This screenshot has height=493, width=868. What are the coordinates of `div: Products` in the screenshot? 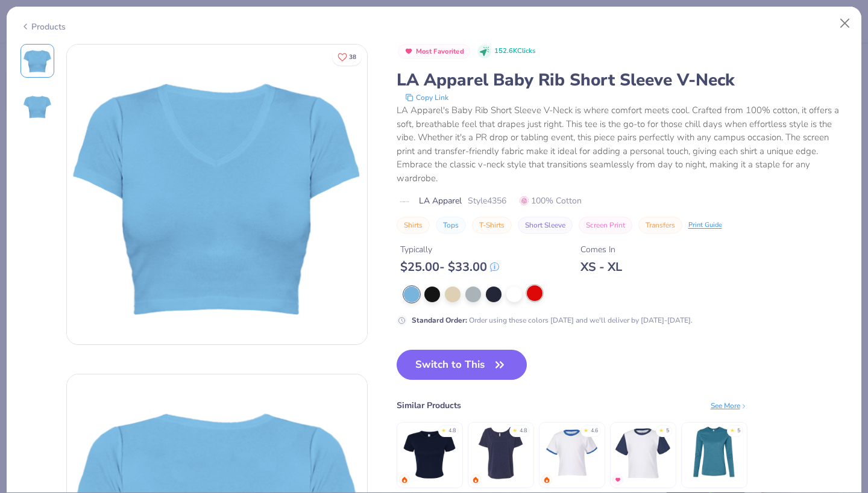 It's located at (43, 26).